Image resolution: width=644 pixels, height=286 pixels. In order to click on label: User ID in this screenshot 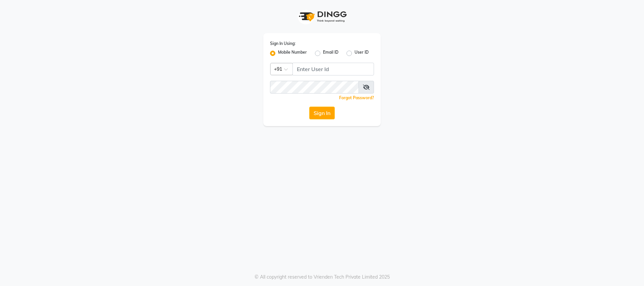, I will do `click(361, 53)`.